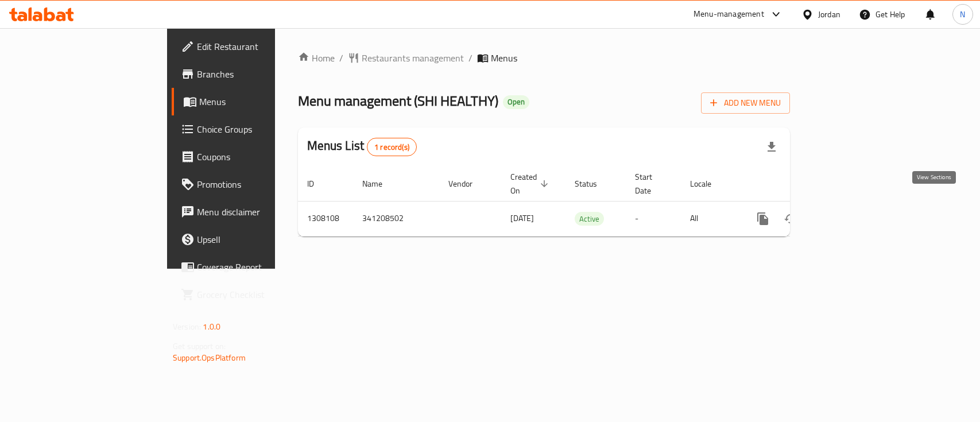  Describe the element at coordinates (251, 294) in the screenshot. I see `a: Grocery Checklist` at that location.